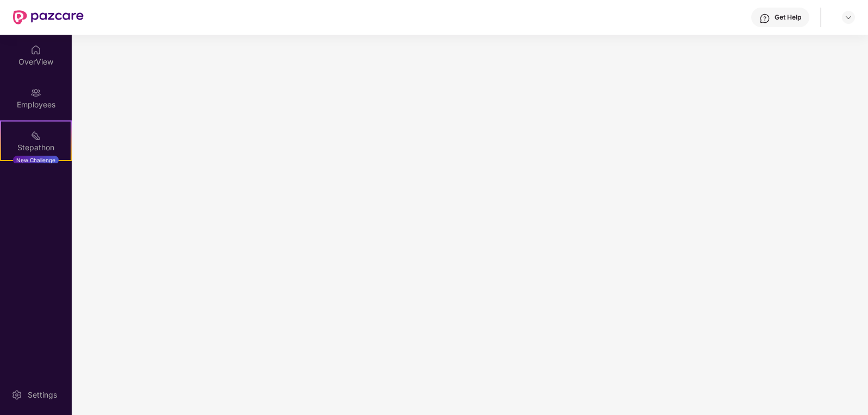  What do you see at coordinates (36, 135) in the screenshot?
I see `img: svg+xml;base64,PHN2ZyB4bWxucz0iaHR0cDovL3d3dy53My5vcmcvMjAwMC9zdmciIHdpZHRoPSIyMSIgaGVpZ2h0PSIyMC...` at bounding box center [36, 135].